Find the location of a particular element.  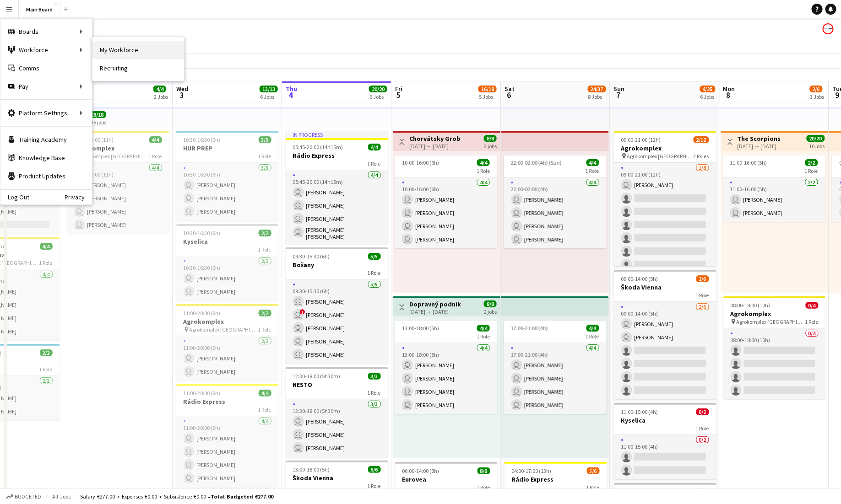

span: 11:00-16:00 (5h) is located at coordinates (749, 163).